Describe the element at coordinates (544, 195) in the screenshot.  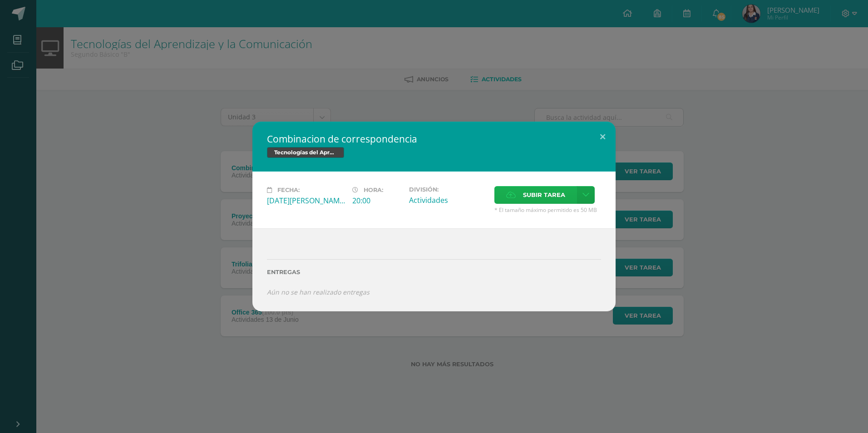
I see `span: Subir tarea` at that location.